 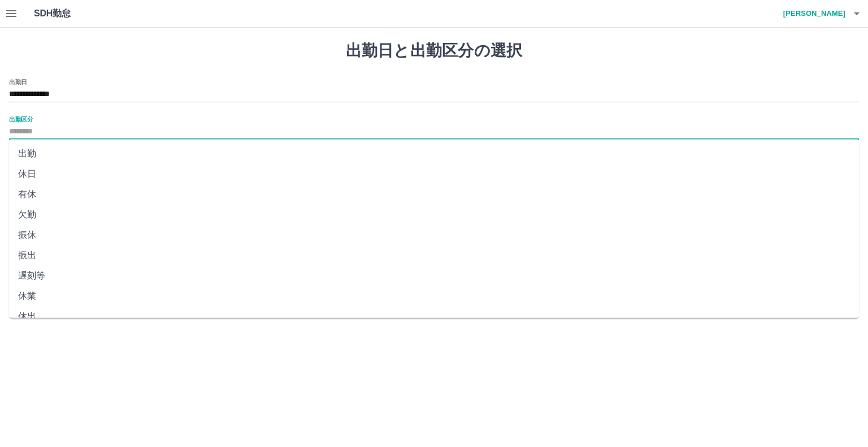 I want to click on li: 休業, so click(x=434, y=296).